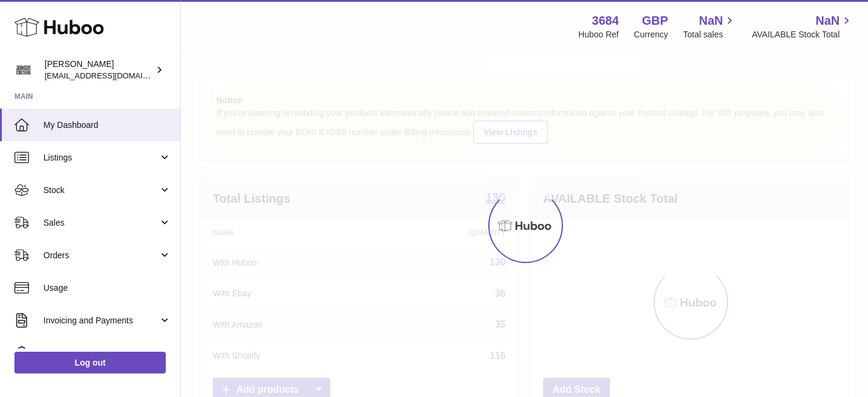 The image size is (868, 397). Describe the element at coordinates (90, 363) in the screenshot. I see `a: Log out` at that location.